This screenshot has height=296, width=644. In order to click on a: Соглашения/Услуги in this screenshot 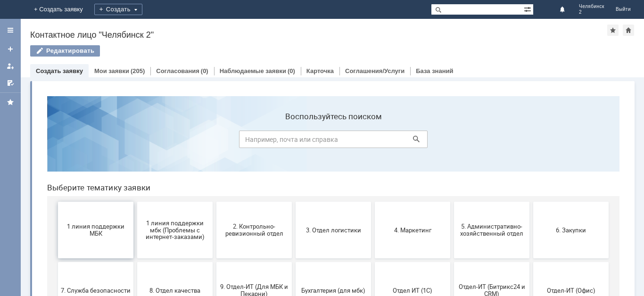, I will do `click(375, 71)`.